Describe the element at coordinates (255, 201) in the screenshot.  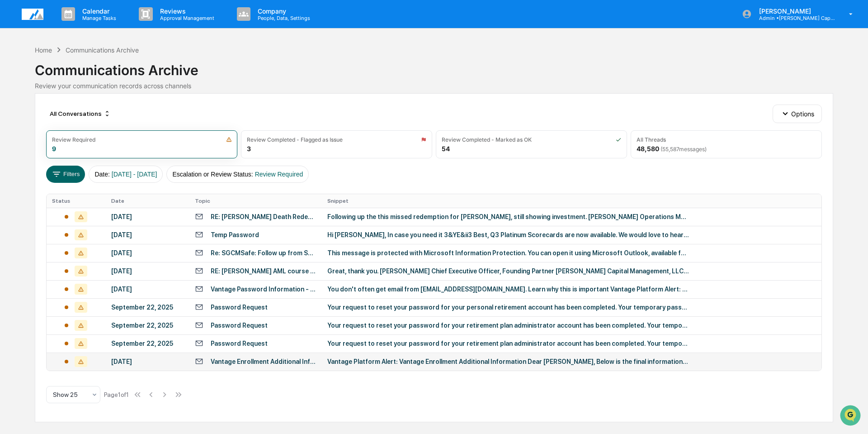
I see `th: Topic` at that location.